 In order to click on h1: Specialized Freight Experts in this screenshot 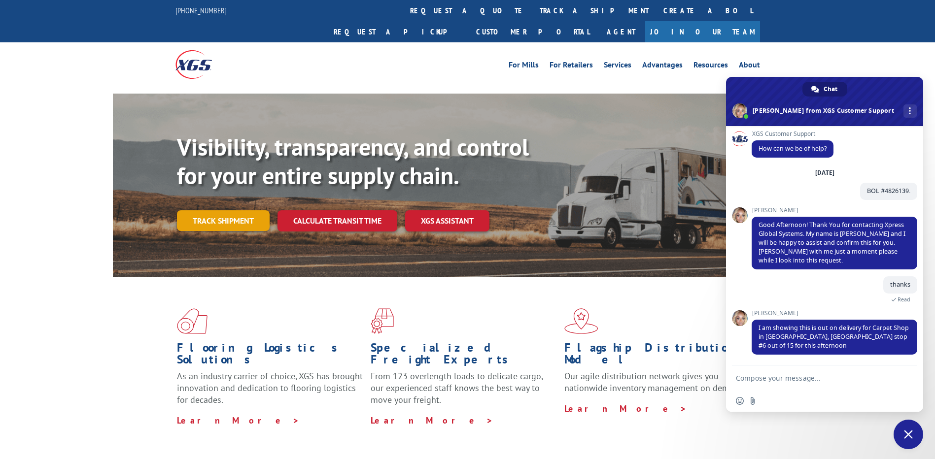, I will do `click(464, 356)`.